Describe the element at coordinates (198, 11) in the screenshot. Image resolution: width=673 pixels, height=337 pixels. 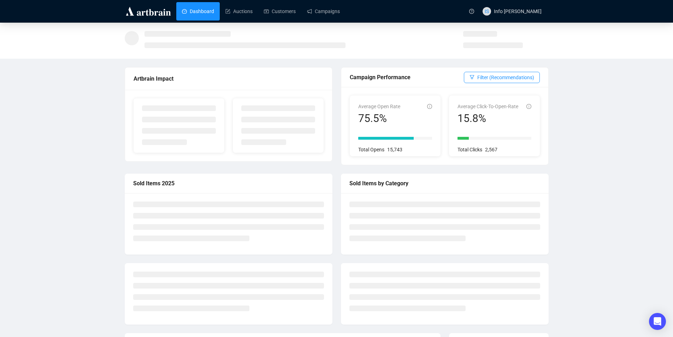
I see `a: Dashboard` at that location.